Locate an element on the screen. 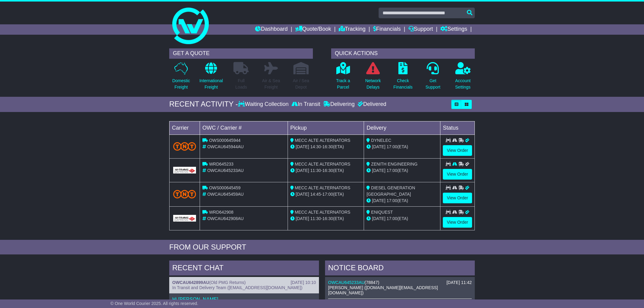  span: OWCAU645459AU is located at coordinates (226, 194).